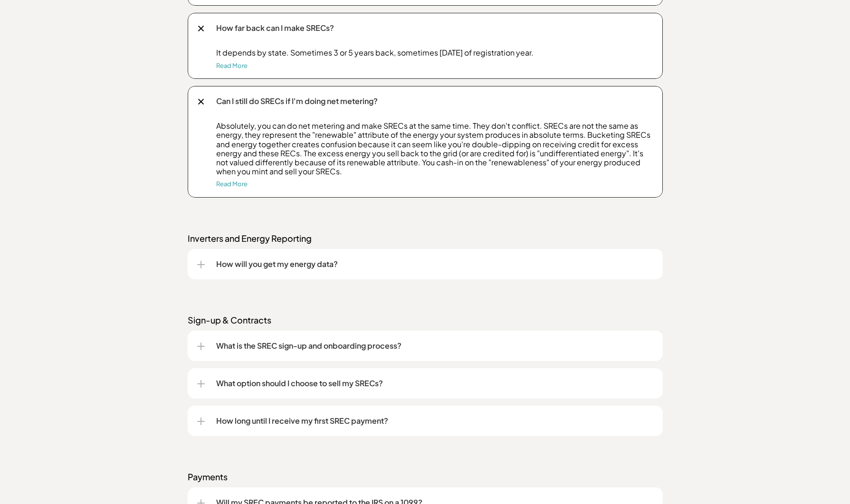  What do you see at coordinates (435, 345) in the screenshot?
I see `p: What is the SREC sign-up and onboarding process?` at bounding box center [435, 345].